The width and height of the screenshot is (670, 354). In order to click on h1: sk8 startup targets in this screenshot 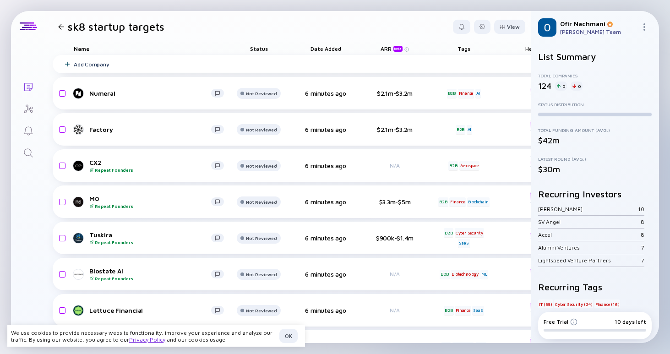, I will do `click(116, 27)`.